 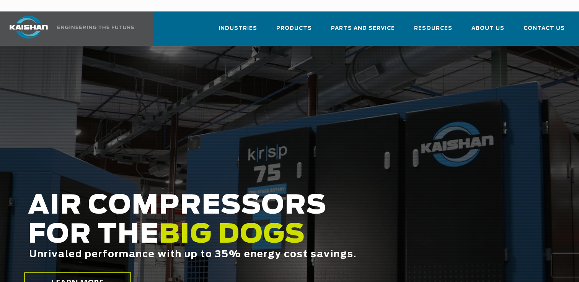 What do you see at coordinates (294, 28) in the screenshot?
I see `span: Products` at bounding box center [294, 28].